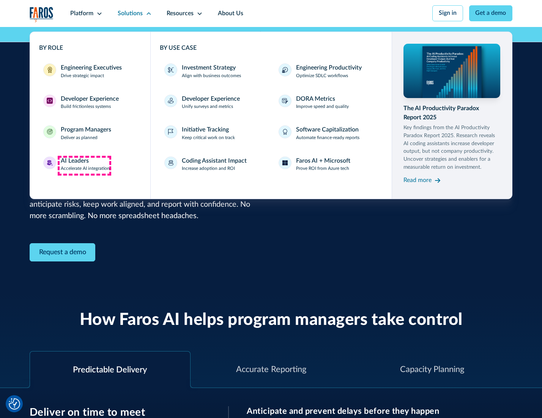 This screenshot has height=418, width=542. I want to click on p: Automate finance-ready reports, so click(328, 138).